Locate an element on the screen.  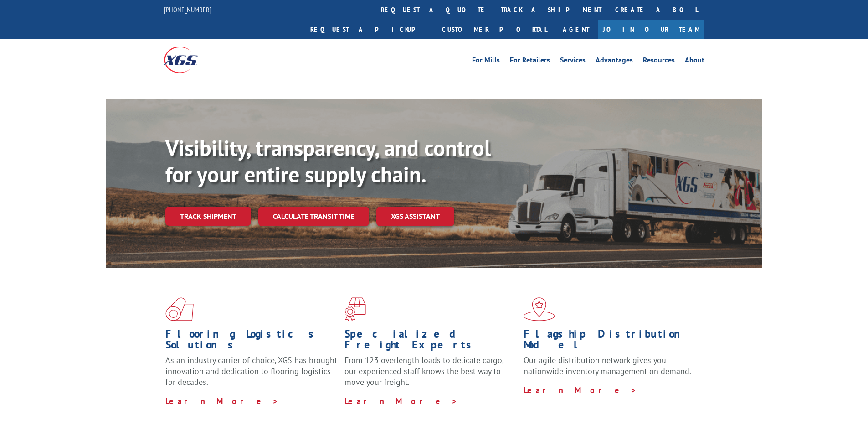
a: Resources is located at coordinates (659, 62).